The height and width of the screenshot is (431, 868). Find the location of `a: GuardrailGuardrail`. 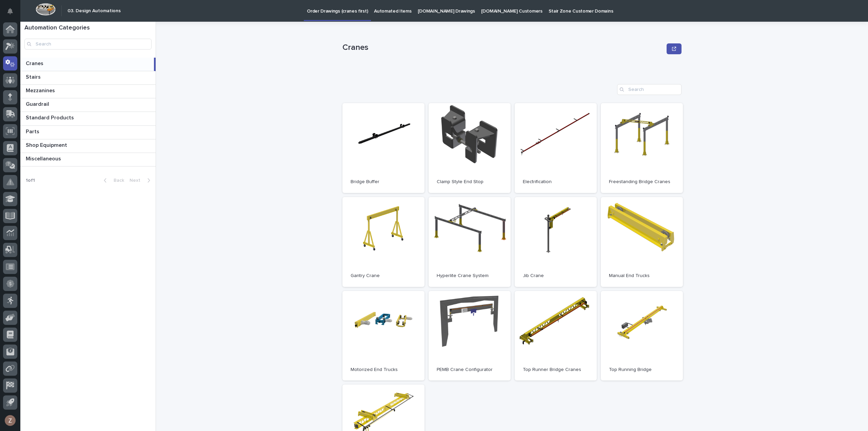

a: GuardrailGuardrail is located at coordinates (88, 105).